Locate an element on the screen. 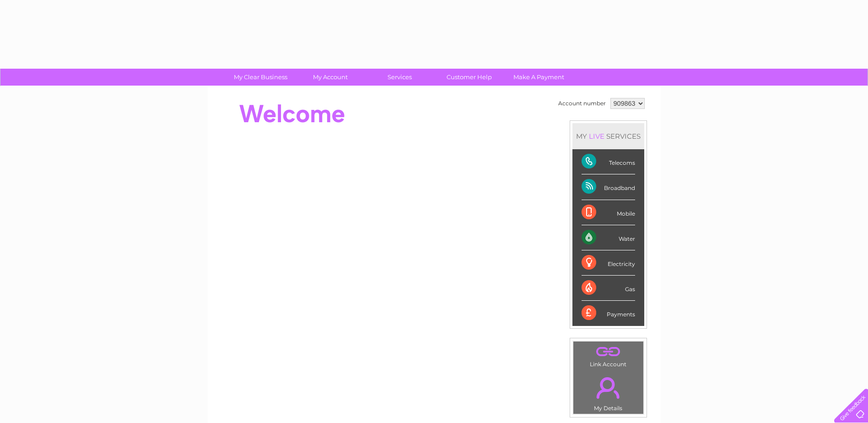 The width and height of the screenshot is (868, 423). td: Link Account is located at coordinates (608, 355).